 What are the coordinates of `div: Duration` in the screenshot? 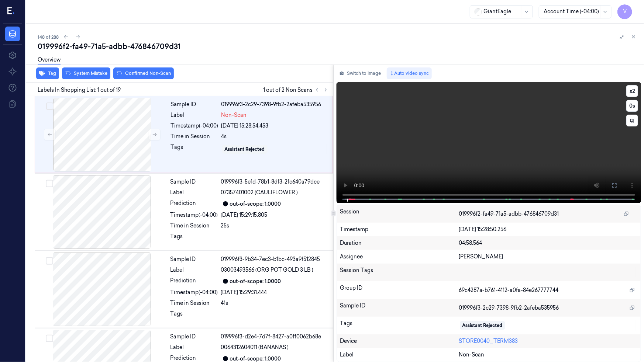 It's located at (399, 243).